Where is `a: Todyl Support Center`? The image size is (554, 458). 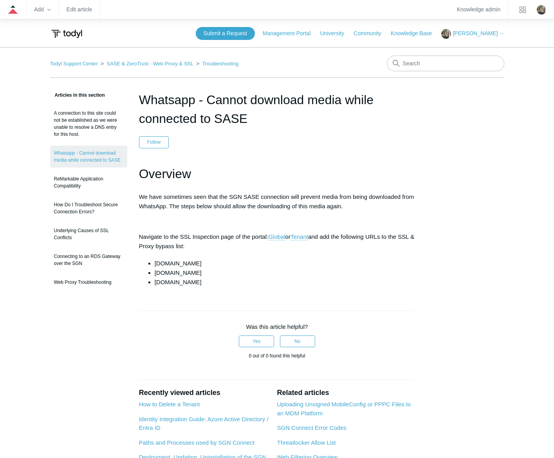
a: Todyl Support Center is located at coordinates (74, 63).